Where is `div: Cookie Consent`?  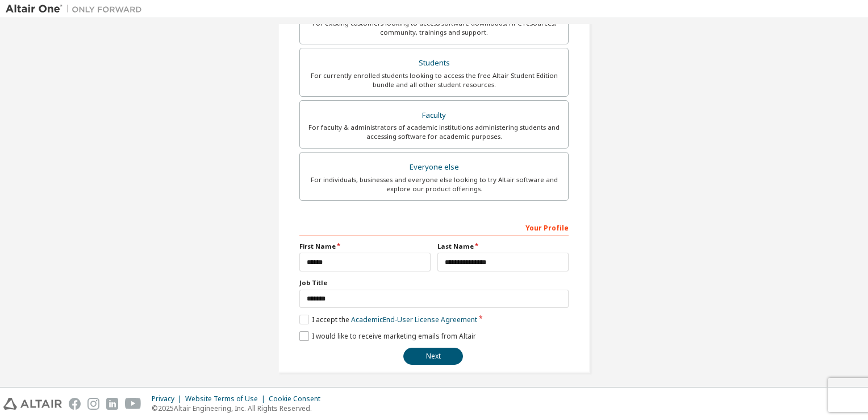
div: Cookie Consent is located at coordinates (297, 398).